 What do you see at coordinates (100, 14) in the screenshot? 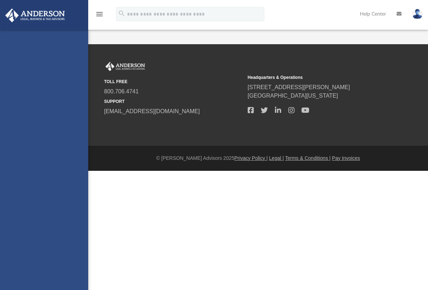
I see `i: menu` at bounding box center [100, 14].